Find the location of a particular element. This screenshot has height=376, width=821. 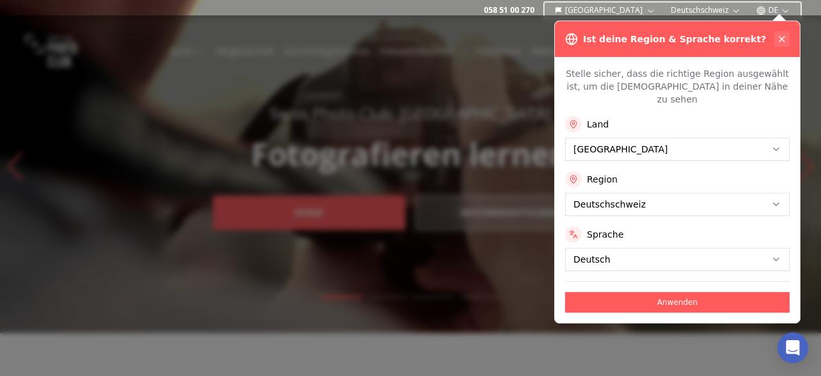

button: Anwenden is located at coordinates (677, 303).